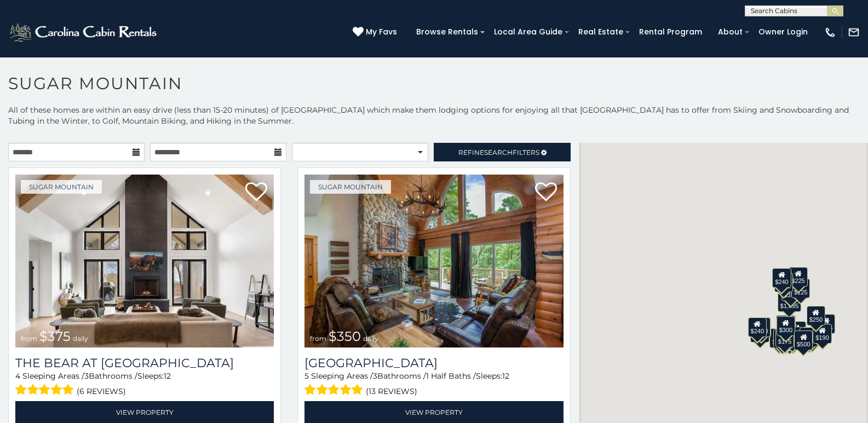  I want to click on a: Local Area Guide, so click(528, 32).